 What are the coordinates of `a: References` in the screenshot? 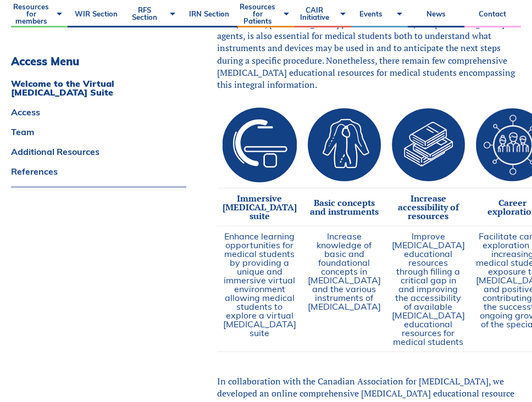 It's located at (98, 171).